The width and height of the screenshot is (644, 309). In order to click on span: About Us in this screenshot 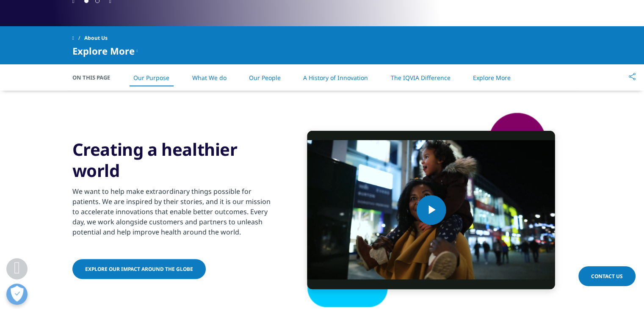, I will do `click(96, 38)`.